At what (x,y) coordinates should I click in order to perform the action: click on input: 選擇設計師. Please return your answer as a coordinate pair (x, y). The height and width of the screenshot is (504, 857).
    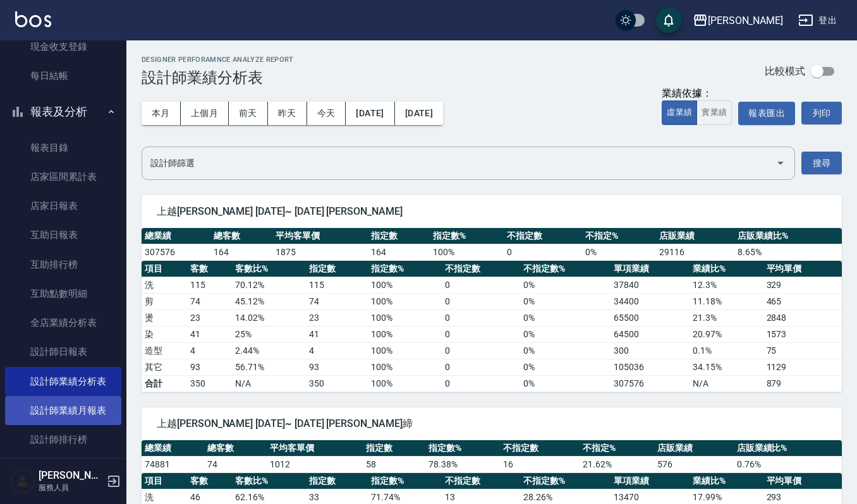
    Looking at the image, I should click on (459, 163).